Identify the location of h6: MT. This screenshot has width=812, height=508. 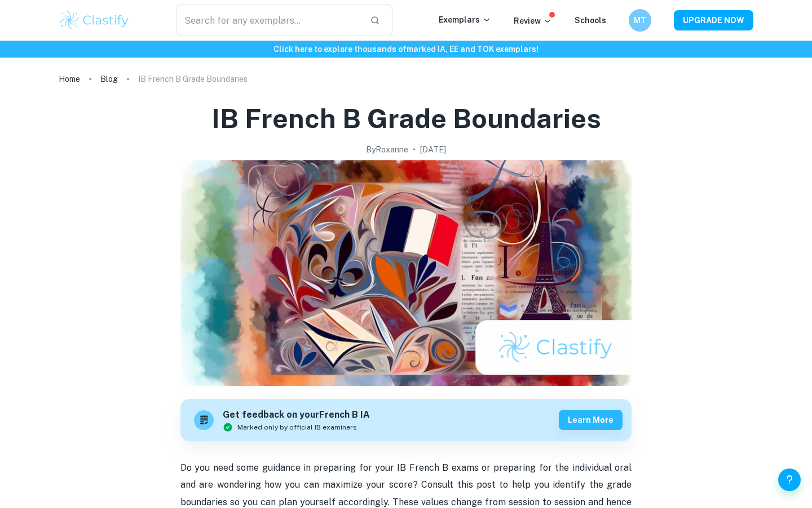
(640, 20).